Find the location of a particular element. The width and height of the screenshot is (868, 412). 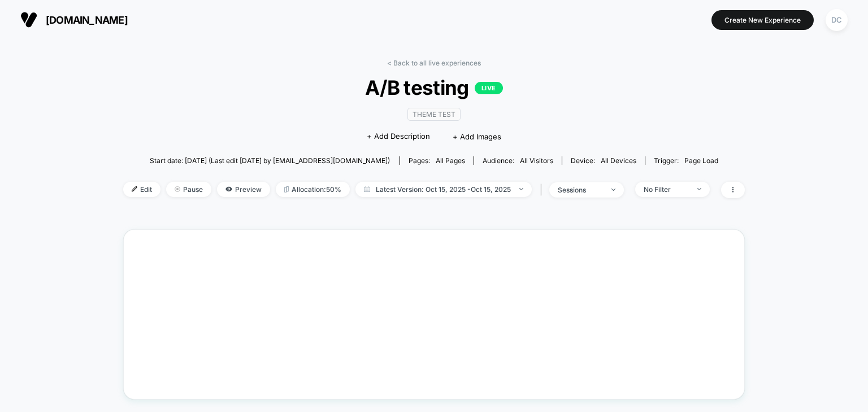

div: Audience: is located at coordinates (518, 160).